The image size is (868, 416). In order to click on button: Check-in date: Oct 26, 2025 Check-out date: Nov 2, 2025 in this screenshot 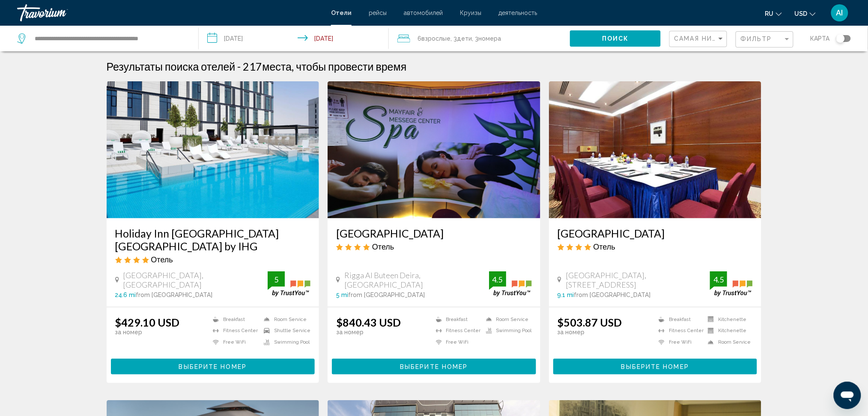, I will do `click(294, 39)`.